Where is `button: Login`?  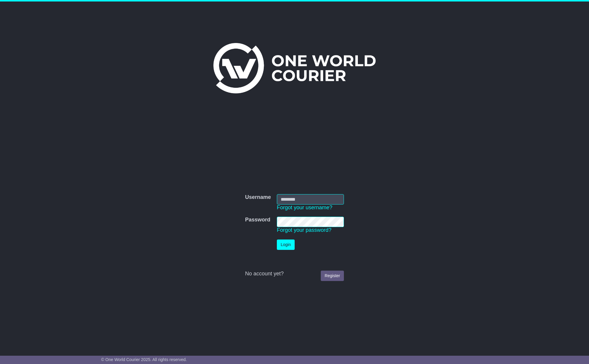
button: Login is located at coordinates (286, 245).